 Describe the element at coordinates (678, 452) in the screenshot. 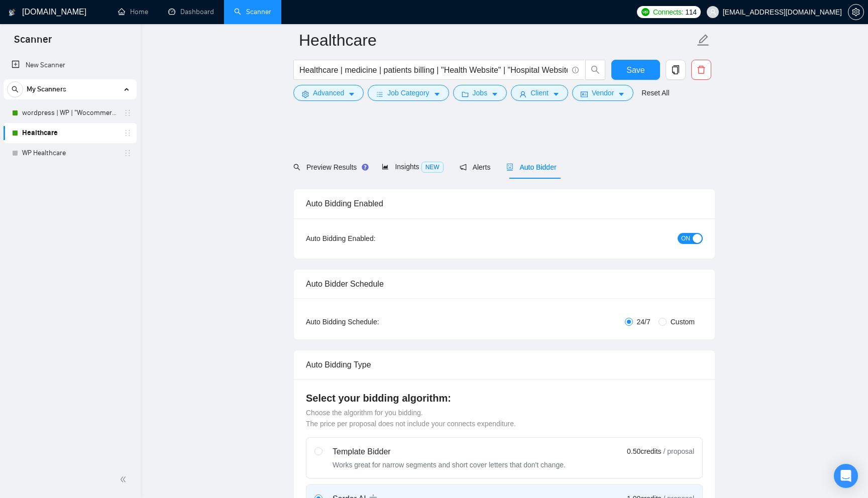

I see `span: / proposal` at that location.